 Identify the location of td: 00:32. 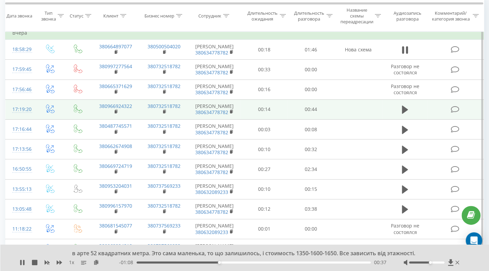
(311, 150).